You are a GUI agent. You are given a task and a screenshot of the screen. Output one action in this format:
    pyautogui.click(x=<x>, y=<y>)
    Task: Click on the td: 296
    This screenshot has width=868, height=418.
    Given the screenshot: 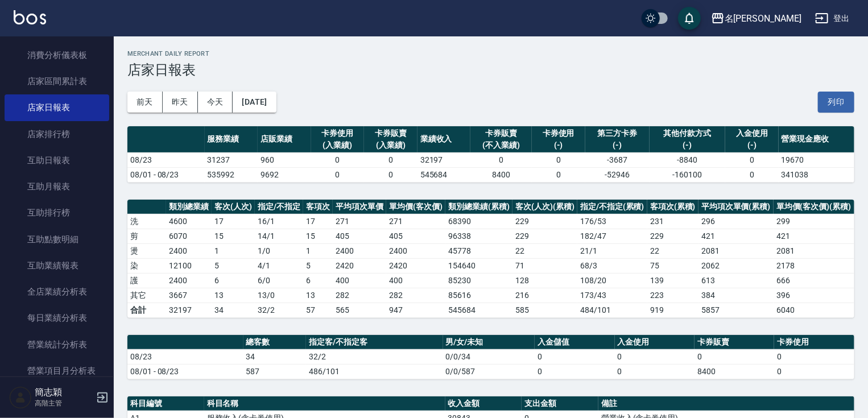 What is the action you would take?
    pyautogui.click(x=736, y=221)
    